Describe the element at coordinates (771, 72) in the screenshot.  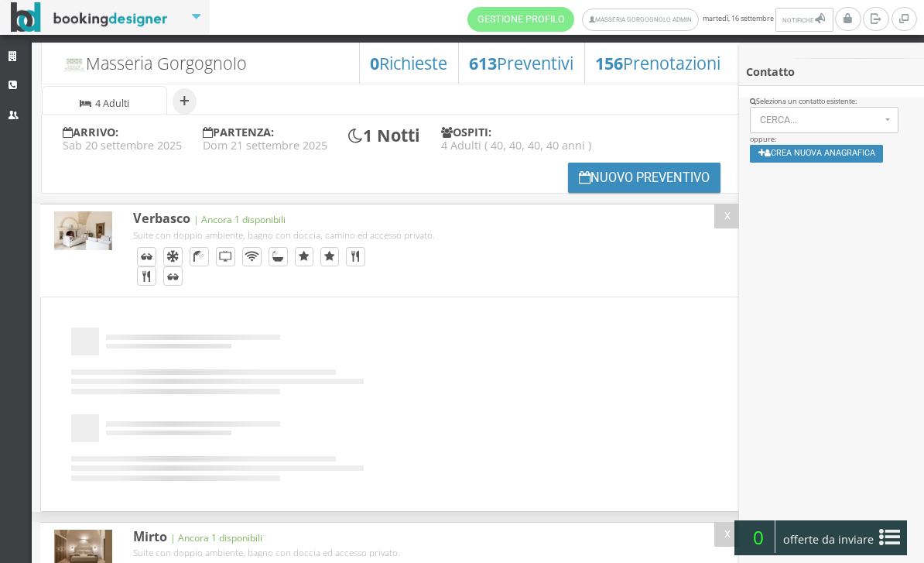
I see `b: Contatto` at that location.